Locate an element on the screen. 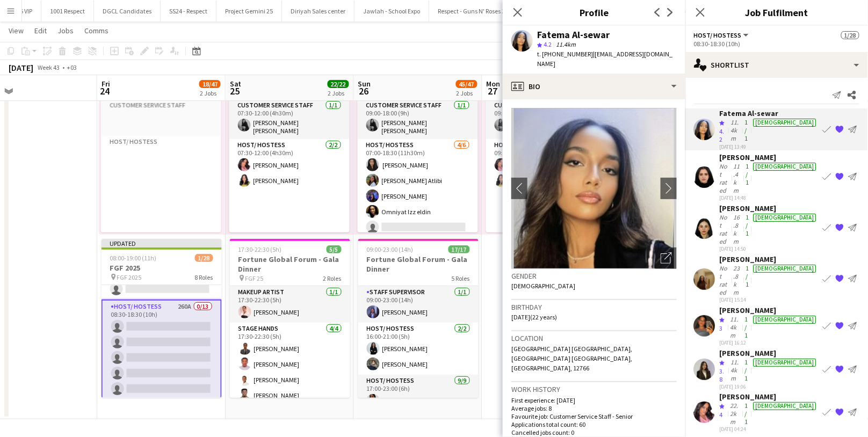 This screenshot has height=437, width=868. div: 07:30-12:00 (4h30m)17/19 FGF 254 RolesCustomer Service StaffHost/ Hostess is located at coordinates (161, 153).